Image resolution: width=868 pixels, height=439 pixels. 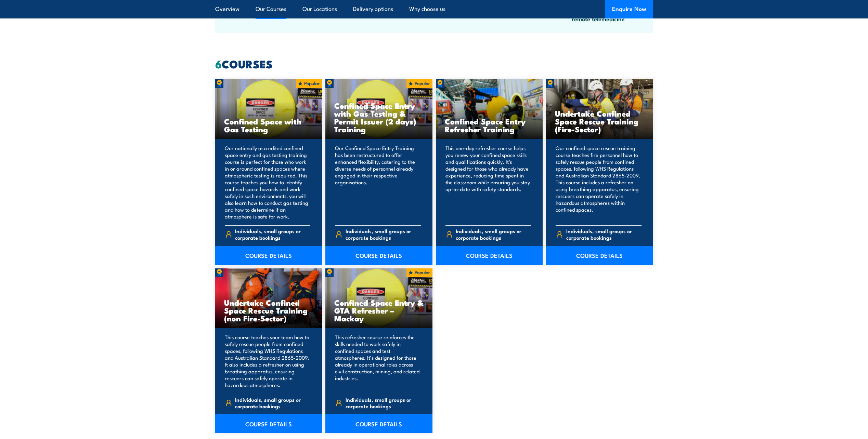 I want to click on h3: Confined Space Entry with Gas Testing & Permit Issuer (2 days) Training, so click(x=379, y=118).